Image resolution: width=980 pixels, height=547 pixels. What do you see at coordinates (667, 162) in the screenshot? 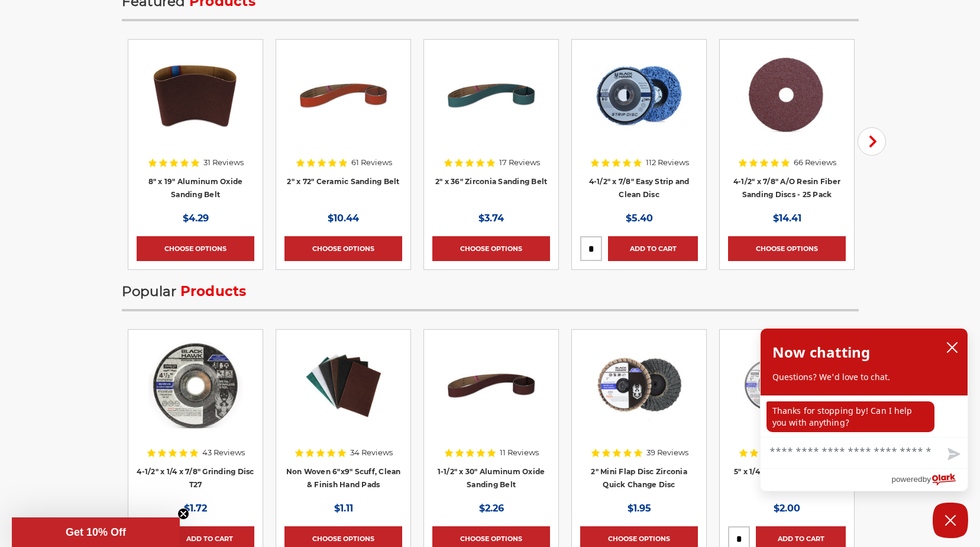
I see `span: 112 Reviews` at bounding box center [667, 162].